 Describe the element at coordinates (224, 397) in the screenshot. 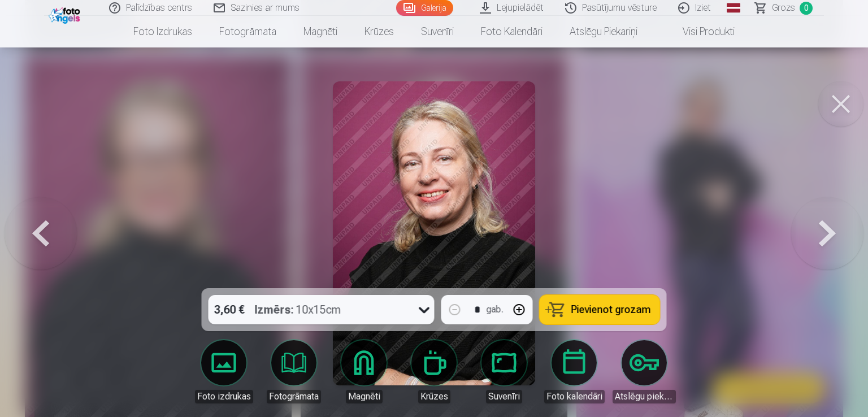

I see `div: Foto izdrukas` at that location.